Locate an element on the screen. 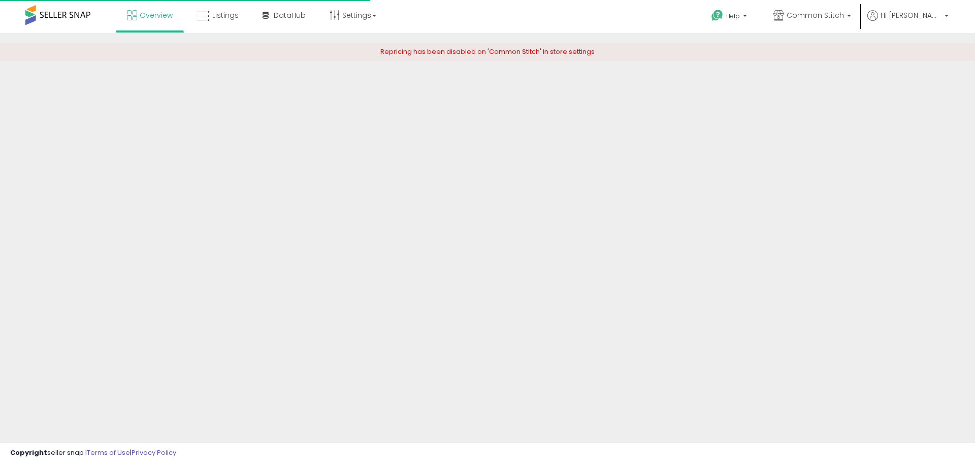  a: Terms of Use is located at coordinates (108, 452).